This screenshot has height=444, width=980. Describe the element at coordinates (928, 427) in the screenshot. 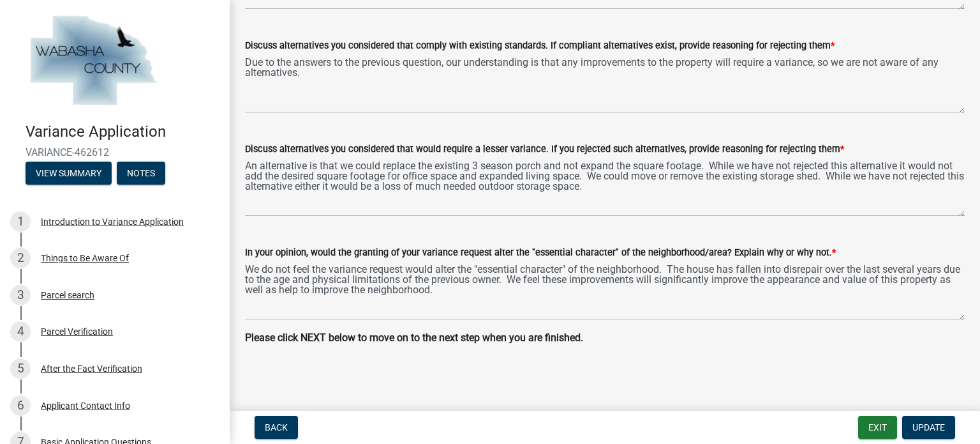

I see `button: Update` at that location.